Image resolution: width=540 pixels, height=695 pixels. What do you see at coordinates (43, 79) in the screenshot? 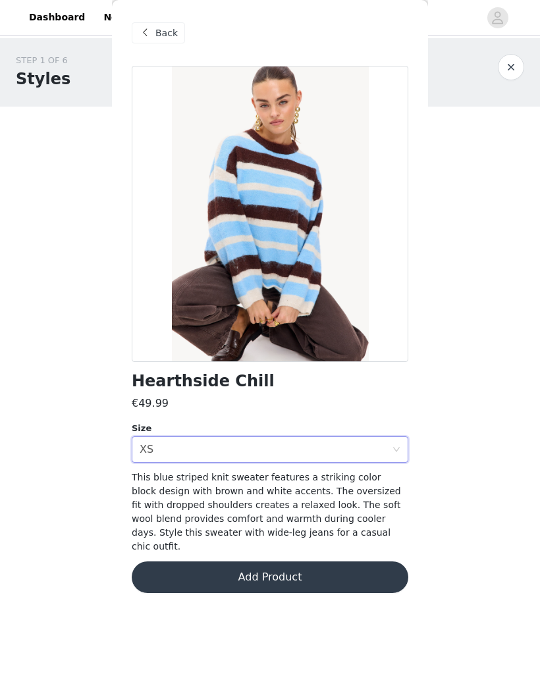
I see `h1: Styles` at bounding box center [43, 79].